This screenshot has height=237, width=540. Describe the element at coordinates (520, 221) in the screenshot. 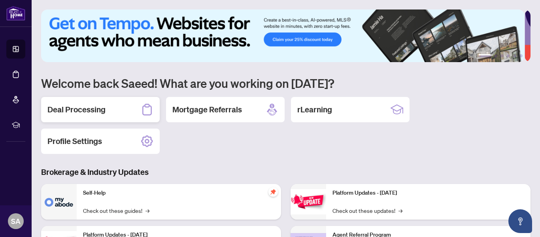

I see `button: Open asap` at that location.